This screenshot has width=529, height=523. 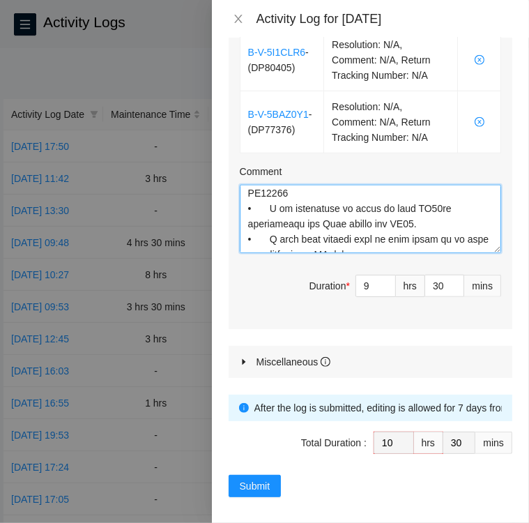 What do you see at coordinates (280, 122) in the screenshot?
I see `span: - ( DP77376 )` at bounding box center [280, 122].